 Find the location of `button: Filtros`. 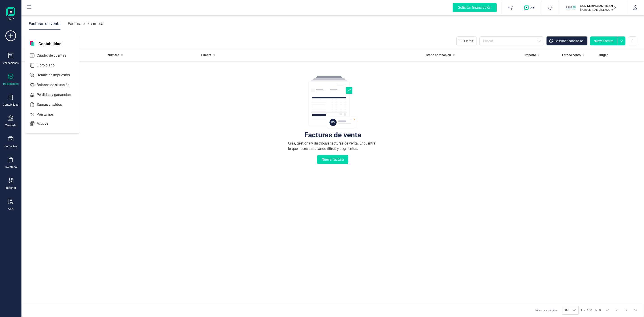

button: Filtros is located at coordinates (467, 41).